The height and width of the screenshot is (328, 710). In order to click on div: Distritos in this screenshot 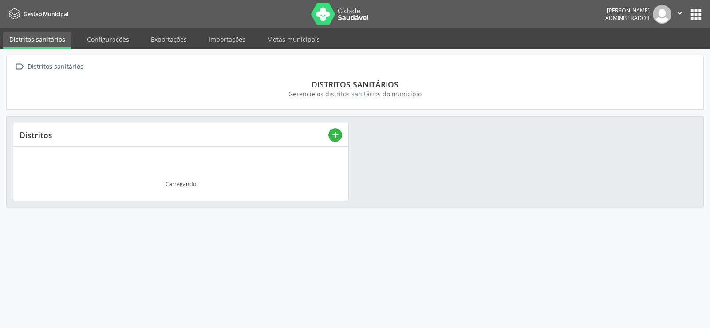, I will do `click(174, 135)`.